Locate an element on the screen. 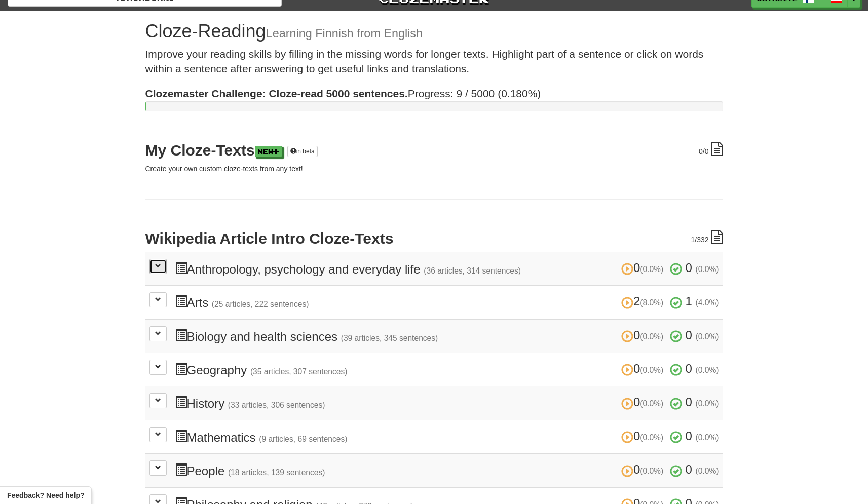  div: /0 is located at coordinates (710, 149).